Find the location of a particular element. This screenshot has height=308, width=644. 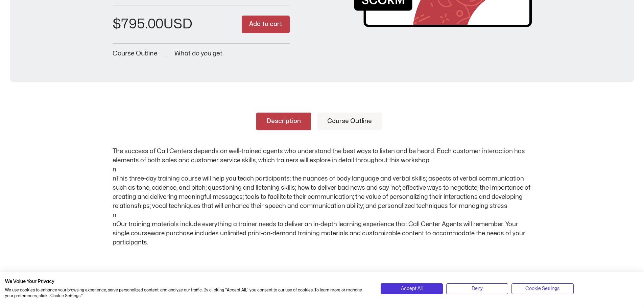

button: Accept all cookies is located at coordinates (412, 289).